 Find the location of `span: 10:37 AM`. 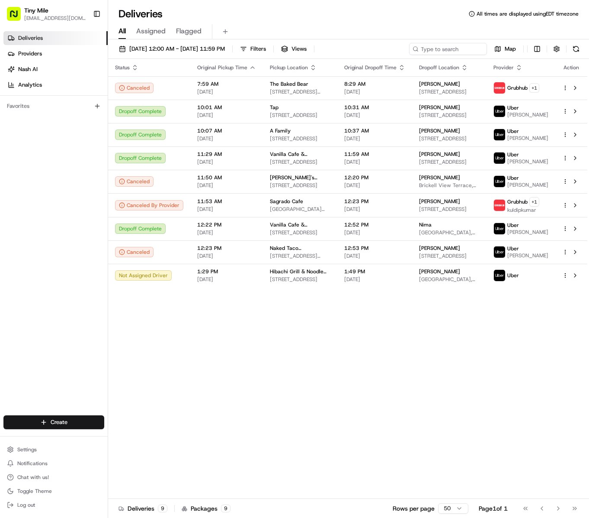

span: 10:37 AM is located at coordinates (375, 131).